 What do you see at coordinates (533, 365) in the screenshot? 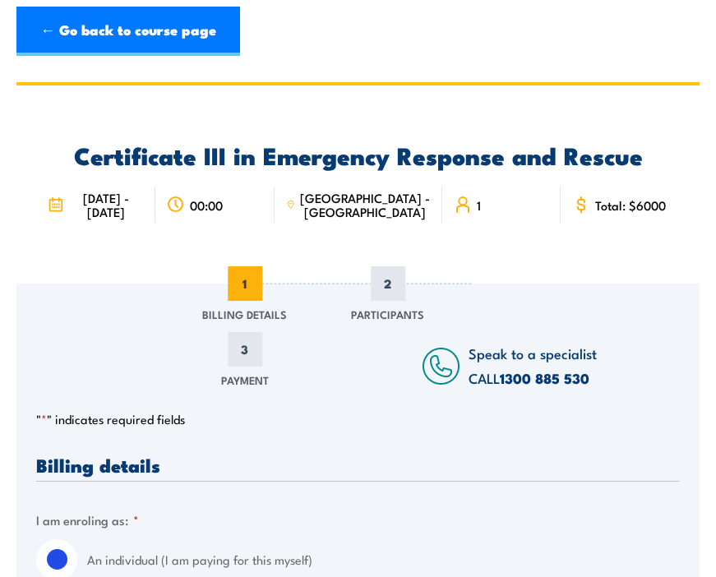
I see `span: Speak to a specialist CALL` at bounding box center [533, 365].